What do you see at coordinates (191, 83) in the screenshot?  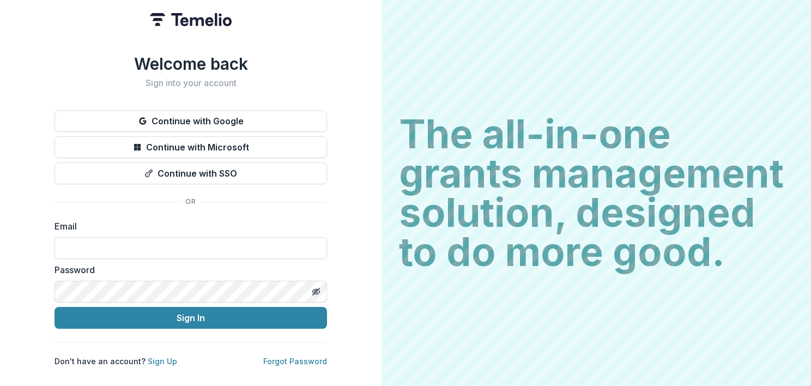 I see `h2: Sign into your account` at bounding box center [191, 83].